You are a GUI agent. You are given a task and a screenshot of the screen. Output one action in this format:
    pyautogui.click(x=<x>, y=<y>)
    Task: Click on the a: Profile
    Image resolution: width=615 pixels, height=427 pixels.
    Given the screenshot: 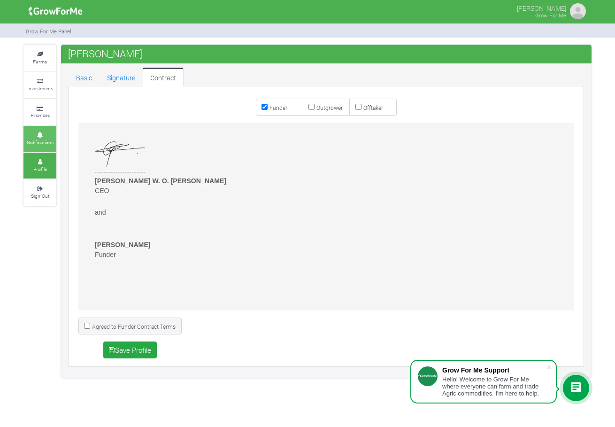 What is the action you would take?
    pyautogui.click(x=40, y=165)
    